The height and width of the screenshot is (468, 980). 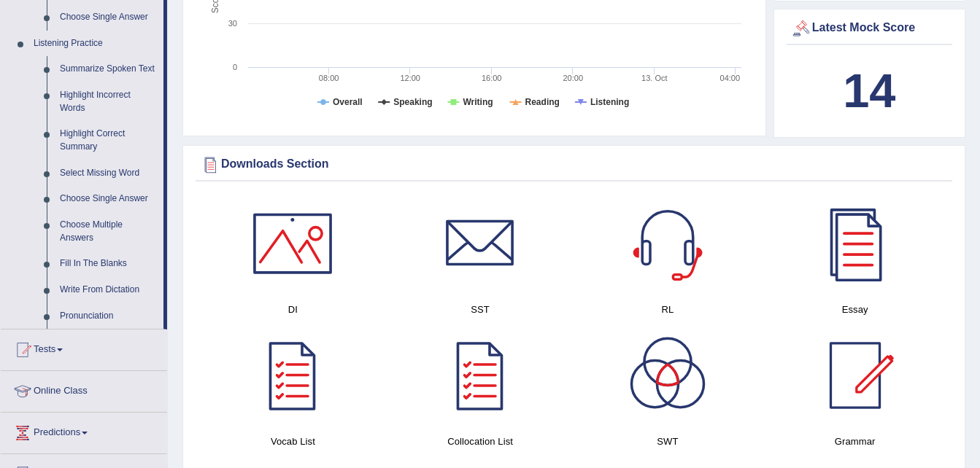 What do you see at coordinates (480, 441) in the screenshot?
I see `h4: Collocation List` at bounding box center [480, 441].